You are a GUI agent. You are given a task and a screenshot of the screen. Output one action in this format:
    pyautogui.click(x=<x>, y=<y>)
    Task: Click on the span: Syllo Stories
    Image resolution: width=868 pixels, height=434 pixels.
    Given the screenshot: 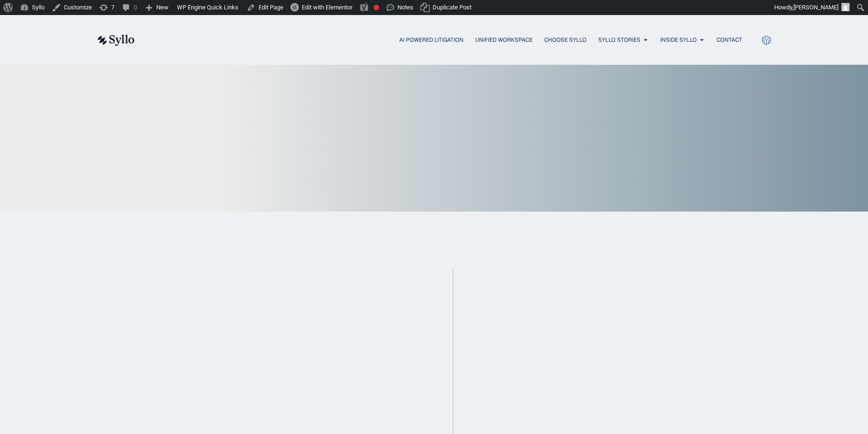 What is the action you would take?
    pyautogui.click(x=619, y=40)
    